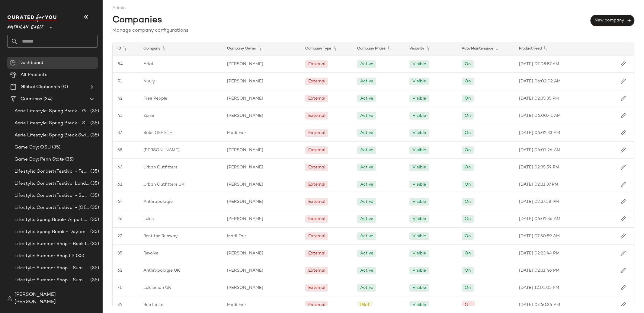 The height and width of the screenshot is (313, 644). I want to click on span: Urban Outfitters UK, so click(164, 185).